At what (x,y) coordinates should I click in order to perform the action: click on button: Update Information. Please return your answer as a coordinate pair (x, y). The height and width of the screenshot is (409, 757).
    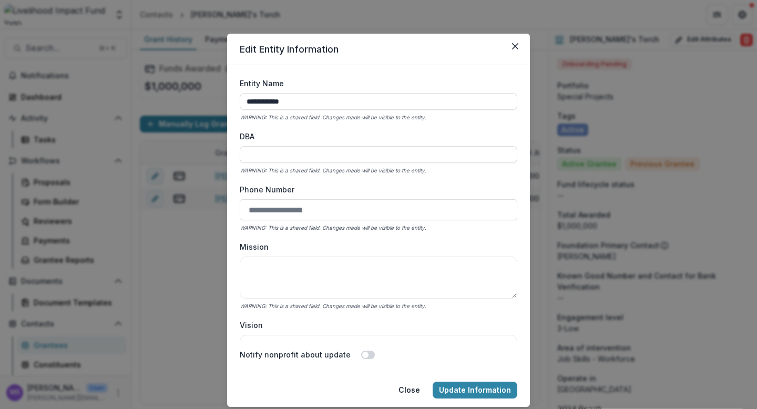
    Looking at the image, I should click on (475, 390).